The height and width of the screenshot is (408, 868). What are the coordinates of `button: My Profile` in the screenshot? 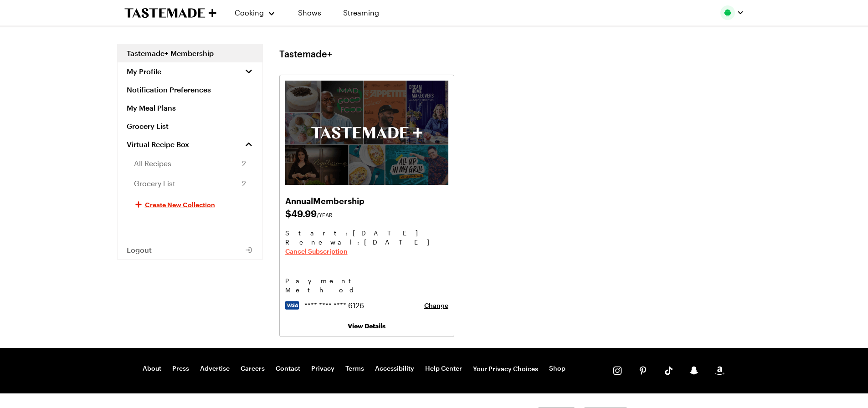 It's located at (190, 72).